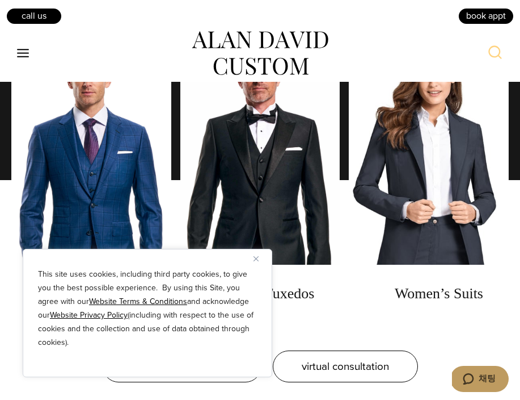 The height and width of the screenshot is (400, 520). Describe the element at coordinates (34, 16) in the screenshot. I see `a: Call Us` at that location.